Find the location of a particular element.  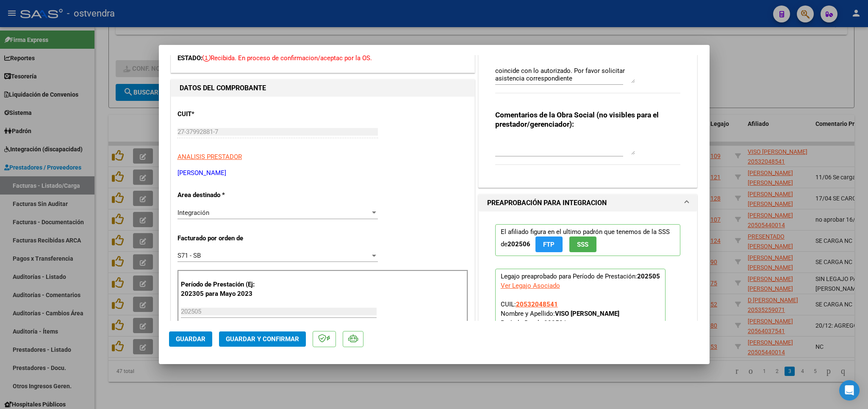

strong: DATOS DEL COMPROBANTE is located at coordinates (223, 88).